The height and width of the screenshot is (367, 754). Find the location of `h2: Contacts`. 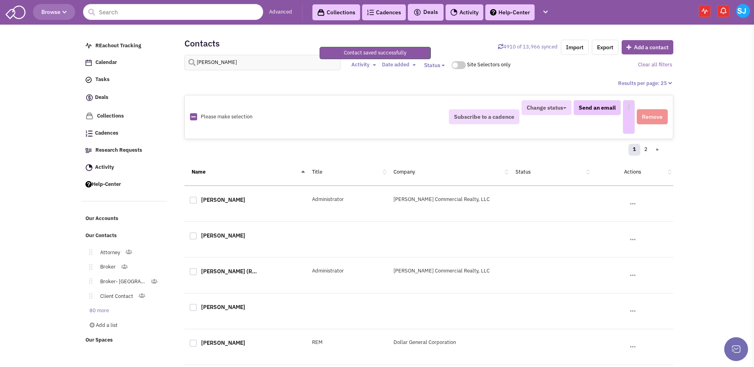

h2: Contacts is located at coordinates (202, 43).